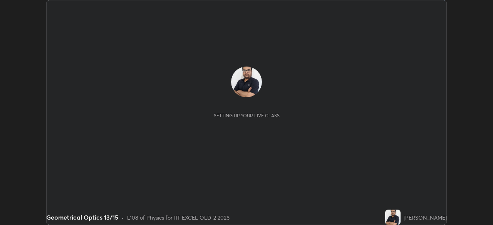 The image size is (493, 225). I want to click on div: L108 of Physics for IIT EXCEL OLD-2 2026, so click(178, 218).